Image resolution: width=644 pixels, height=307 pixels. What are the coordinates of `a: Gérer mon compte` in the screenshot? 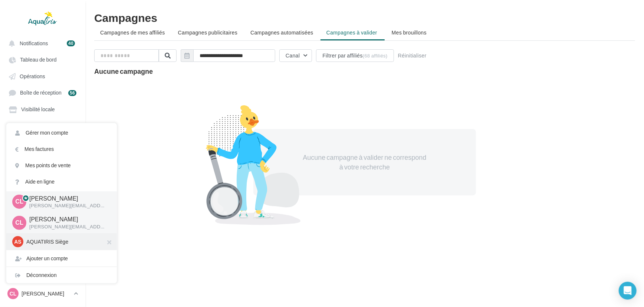 It's located at (61, 133).